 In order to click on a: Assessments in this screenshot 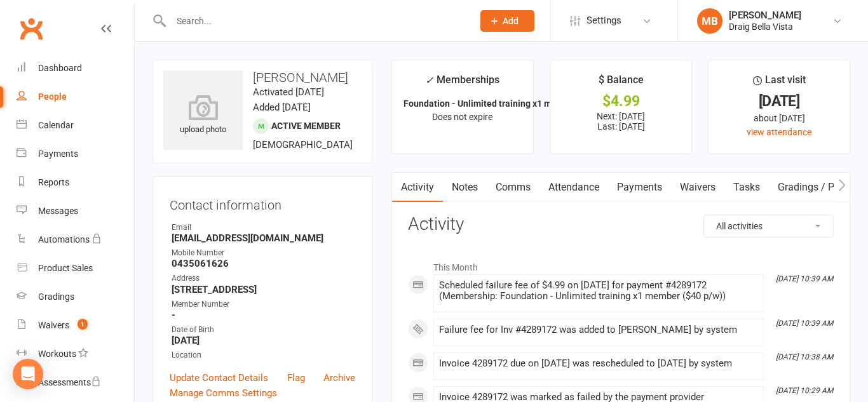, I will do `click(75, 382)`.